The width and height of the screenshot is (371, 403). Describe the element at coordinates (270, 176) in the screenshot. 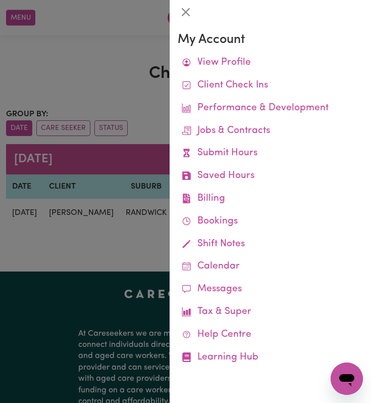

I see `a: Saved Hours` at that location.